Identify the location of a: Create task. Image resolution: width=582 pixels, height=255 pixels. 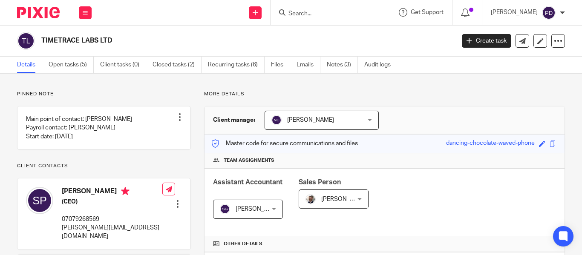
(486, 41).